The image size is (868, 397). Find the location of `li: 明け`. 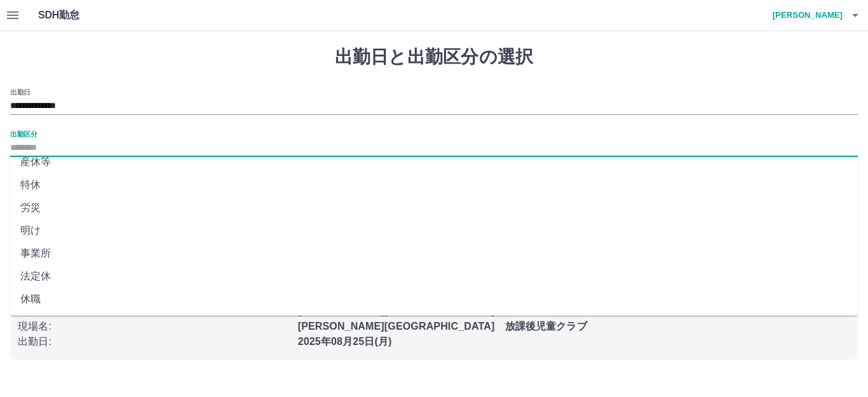

li: 明け is located at coordinates (434, 230).